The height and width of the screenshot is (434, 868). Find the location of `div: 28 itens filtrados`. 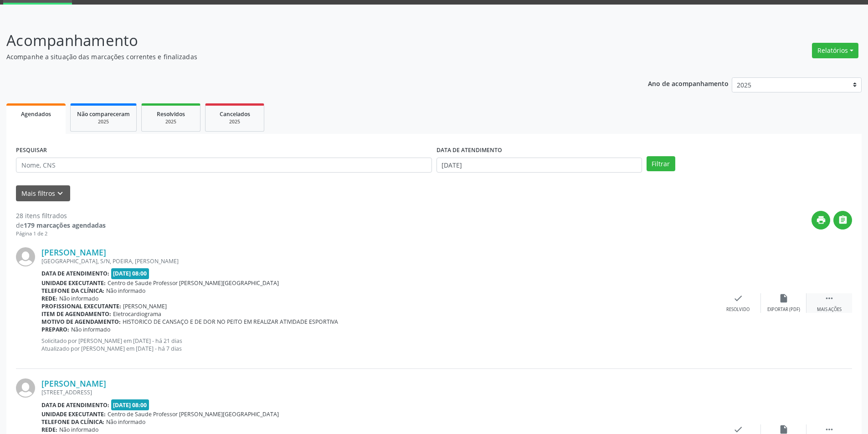

div: 28 itens filtrados is located at coordinates (61, 215).